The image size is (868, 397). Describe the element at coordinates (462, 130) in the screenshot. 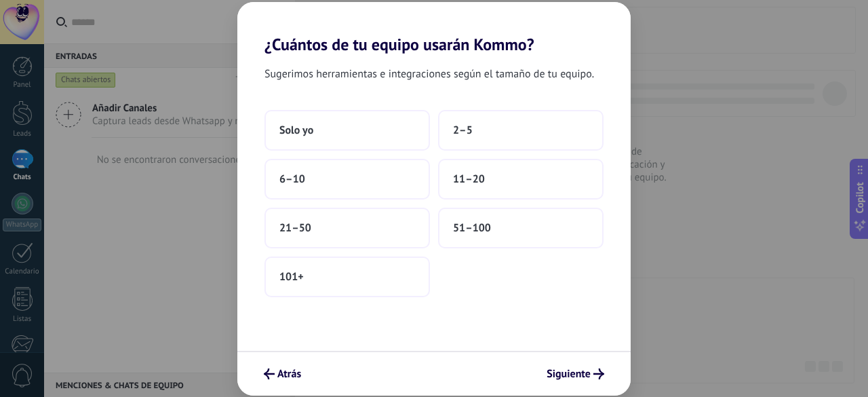

I see `span: 2–5` at that location.